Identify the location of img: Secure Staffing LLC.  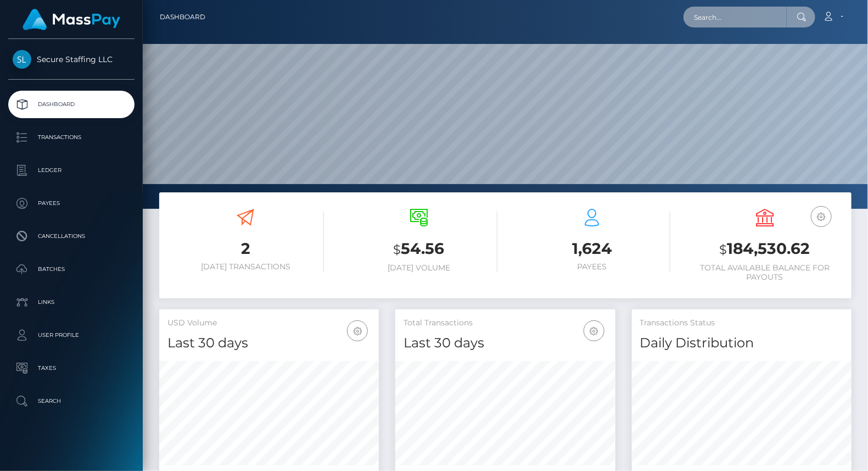
(22, 60).